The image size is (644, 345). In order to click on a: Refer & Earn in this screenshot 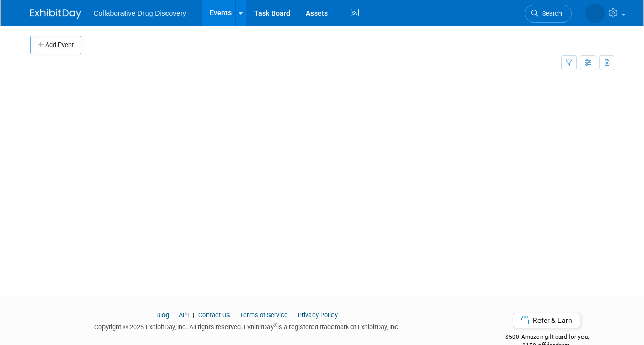, I will do `click(547, 321)`.